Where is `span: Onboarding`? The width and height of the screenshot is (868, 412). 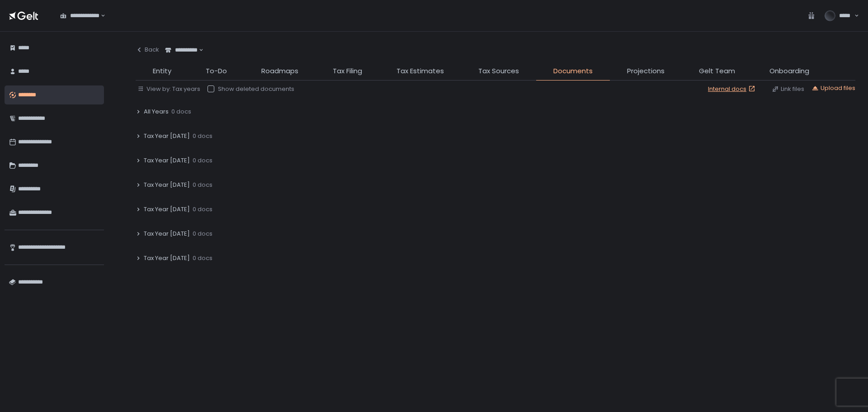
span: Onboarding is located at coordinates (789, 71).